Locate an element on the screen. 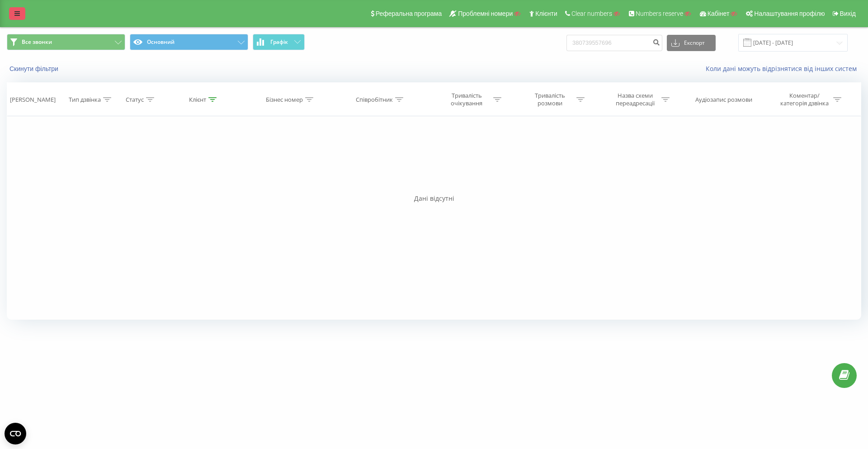 The width and height of the screenshot is (868, 449). span: Налаштування профілю is located at coordinates (789, 13).